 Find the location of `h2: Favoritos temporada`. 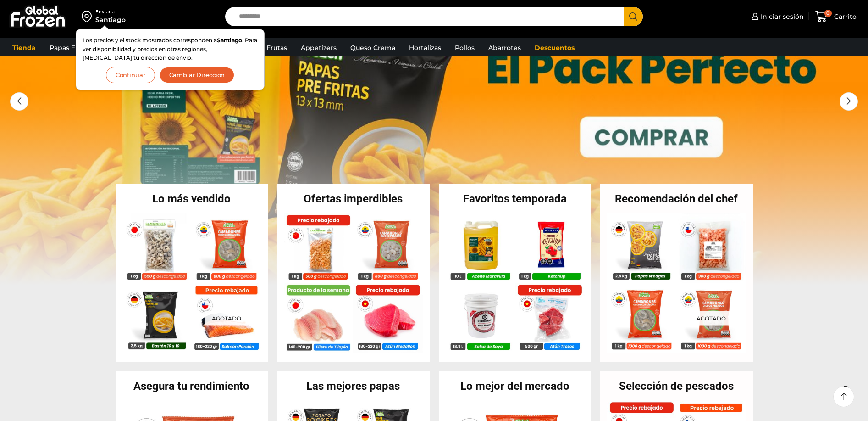

h2: Favoritos temporada is located at coordinates (515, 198).